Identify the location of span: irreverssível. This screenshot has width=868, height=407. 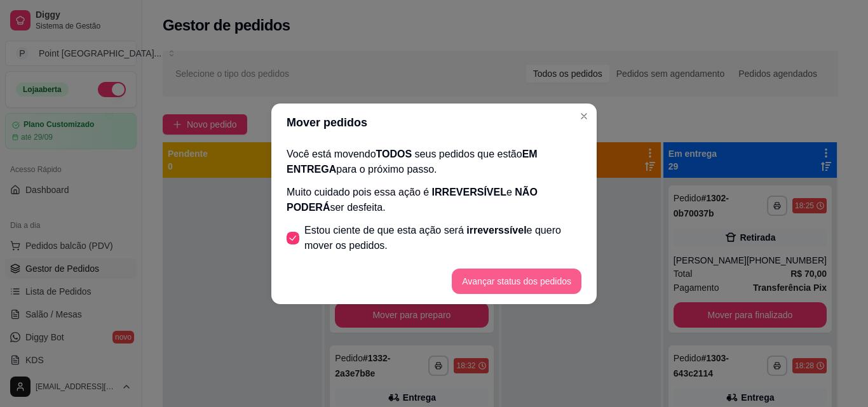
(496, 230).